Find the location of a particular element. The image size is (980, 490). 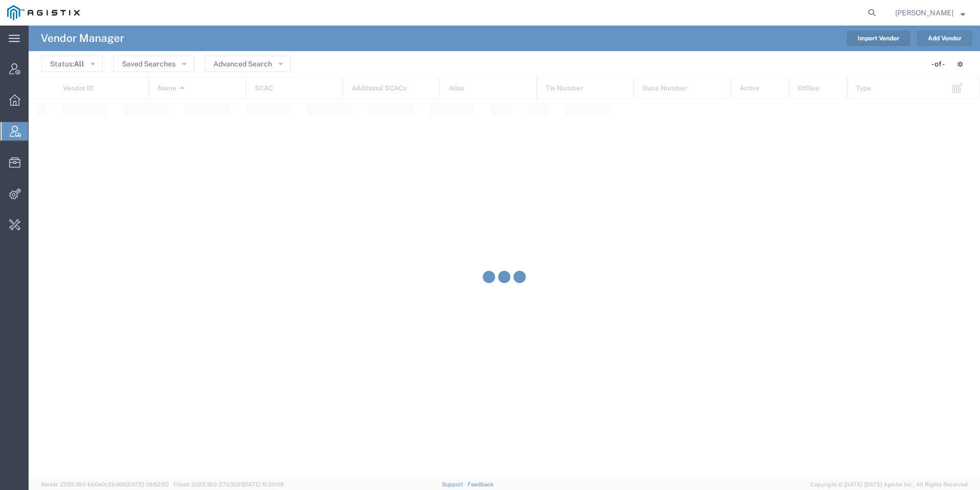

h4: Vendor Manager is located at coordinates (82, 38).